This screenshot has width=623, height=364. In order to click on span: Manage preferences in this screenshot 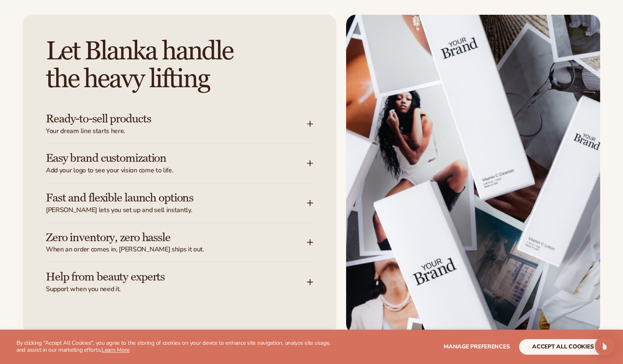, I will do `click(477, 346)`.